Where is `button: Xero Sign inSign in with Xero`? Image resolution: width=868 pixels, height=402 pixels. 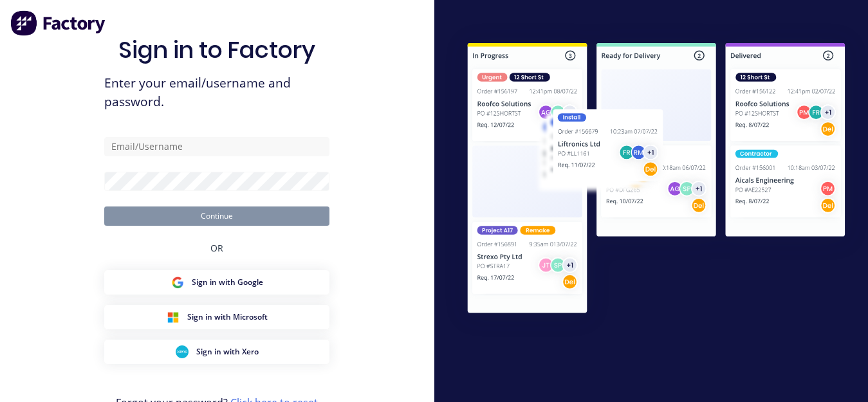 button: Xero Sign inSign in with Xero is located at coordinates (217, 352).